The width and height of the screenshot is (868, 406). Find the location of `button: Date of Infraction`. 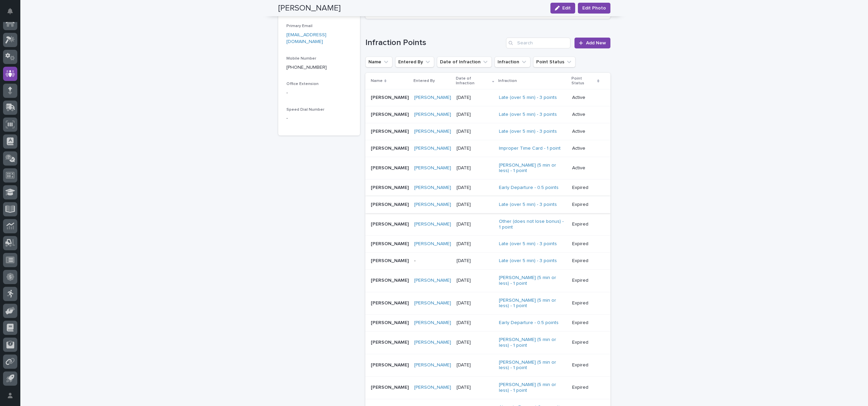

button: Date of Infraction is located at coordinates (464, 62).